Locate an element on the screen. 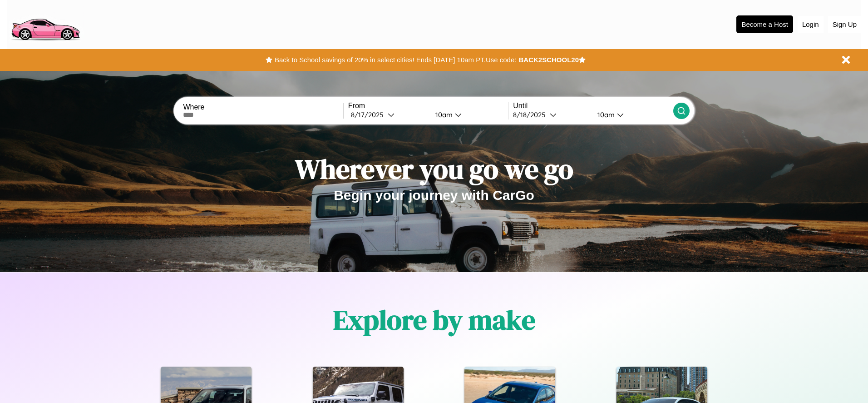 Image resolution: width=868 pixels, height=403 pixels. img: logo is located at coordinates (45, 24).